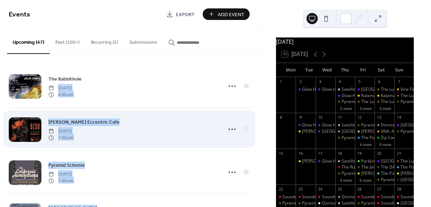 The image size is (431, 207). I want to click on div: Sounds of the Zoo (Busking Stations), so click(384, 203).